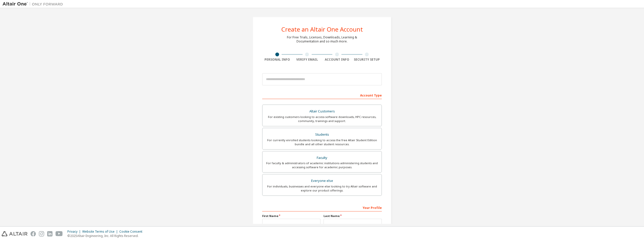  I want to click on img: Altair One, so click(34, 4).